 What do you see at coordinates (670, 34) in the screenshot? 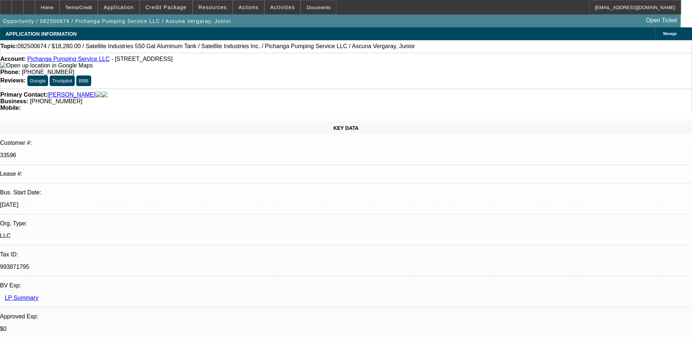
I see `span: Manage` at bounding box center [670, 34].